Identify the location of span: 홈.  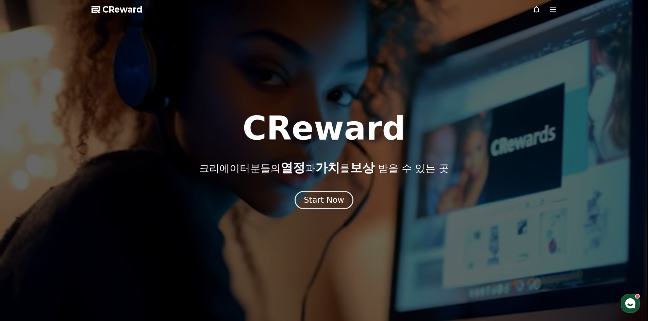
(23, 229).